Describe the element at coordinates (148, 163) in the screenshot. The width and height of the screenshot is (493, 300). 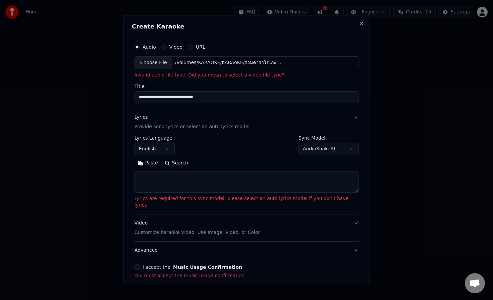
I see `button: Paste` at that location.